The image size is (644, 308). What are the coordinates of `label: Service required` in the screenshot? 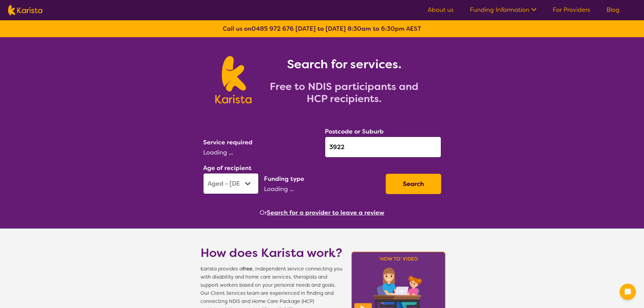 It's located at (228, 142).